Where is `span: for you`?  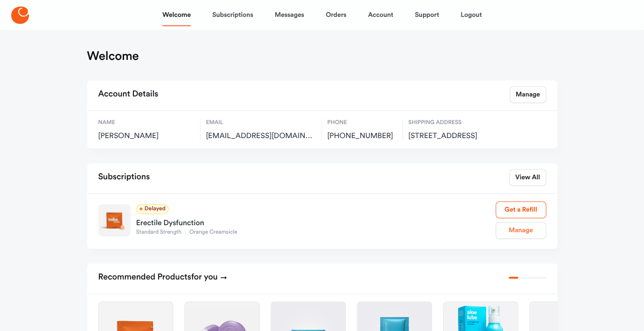
span: for you is located at coordinates (204, 277).